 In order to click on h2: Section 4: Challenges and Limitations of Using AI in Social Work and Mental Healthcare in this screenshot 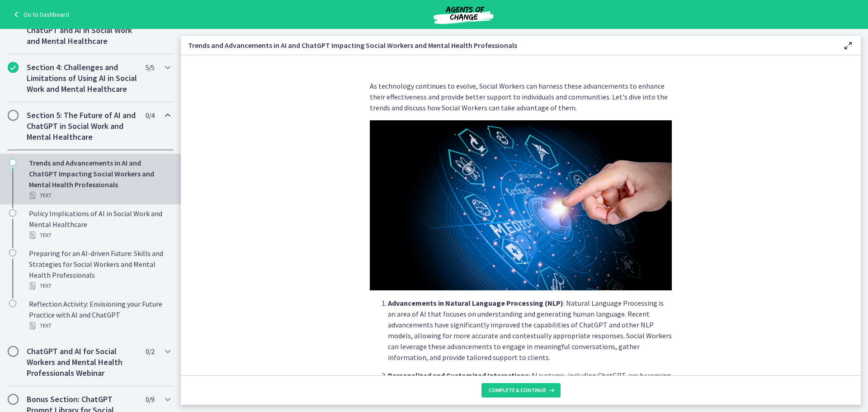, I will do `click(82, 78)`.